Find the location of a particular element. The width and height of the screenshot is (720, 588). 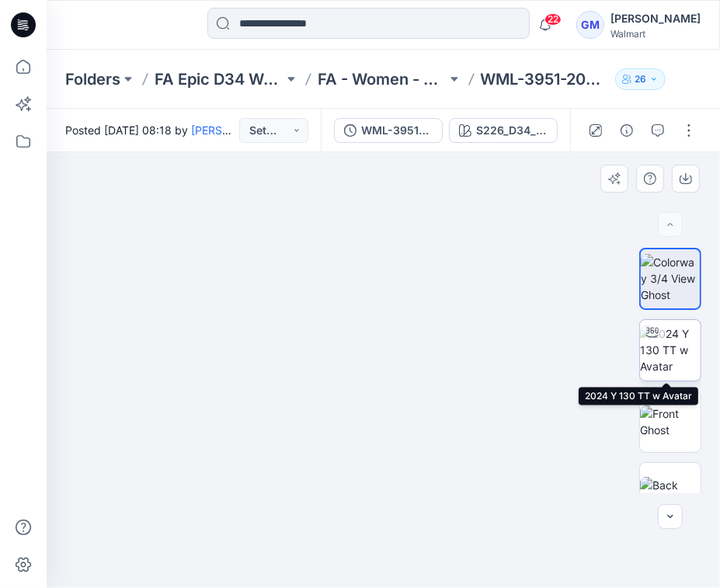

span: 22 is located at coordinates (553, 19).